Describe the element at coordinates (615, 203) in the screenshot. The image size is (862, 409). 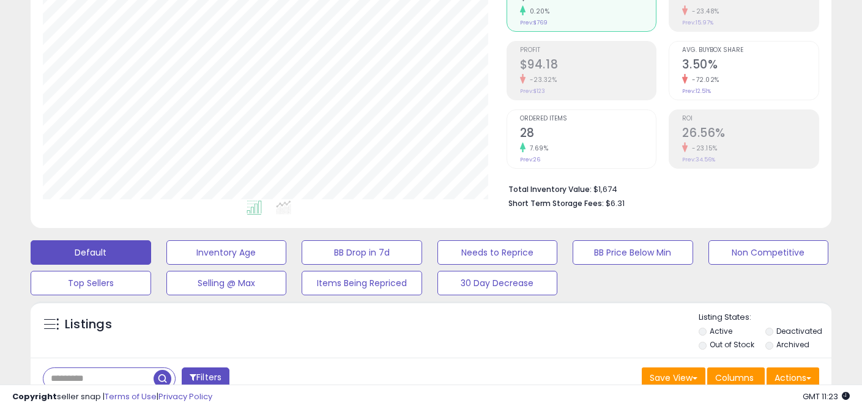
I see `span: $6.31` at that location.